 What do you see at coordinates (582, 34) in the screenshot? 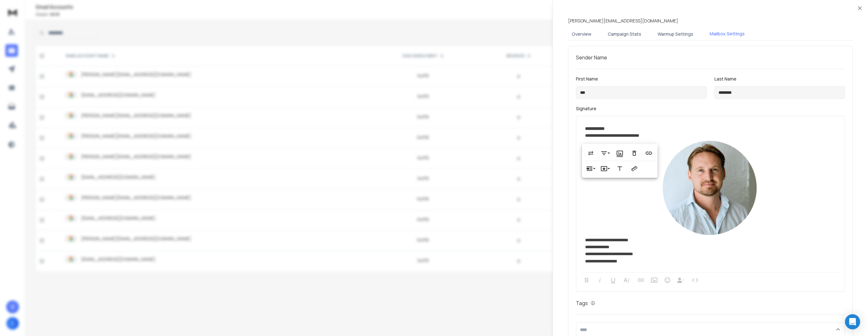
I see `button: Overview` at bounding box center [582, 34].